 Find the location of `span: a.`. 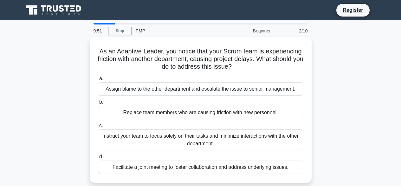

span: a. is located at coordinates (101, 78).